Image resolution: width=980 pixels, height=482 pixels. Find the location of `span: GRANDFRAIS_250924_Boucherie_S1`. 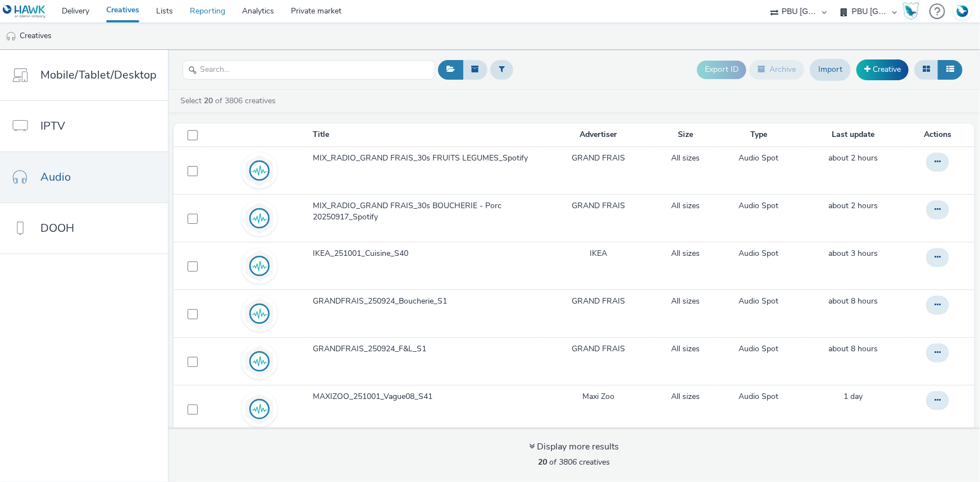

span: GRANDFRAIS_250924_Boucherie_S1 is located at coordinates (381, 302).